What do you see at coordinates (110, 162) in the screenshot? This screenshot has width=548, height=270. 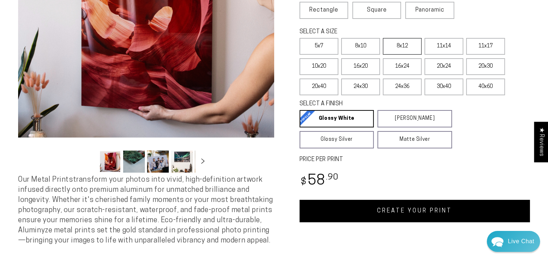 I see `button: Load image 1 in gallery view` at bounding box center [110, 162].